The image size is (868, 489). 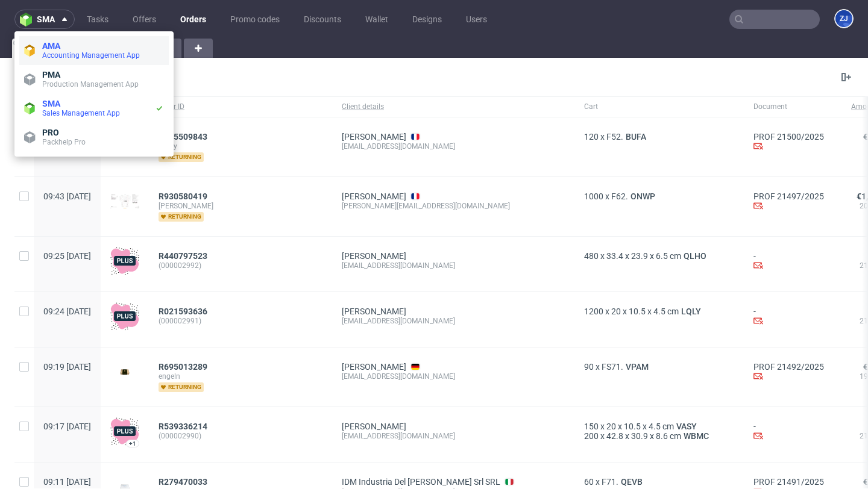 I want to click on span: R440797523, so click(x=183, y=256).